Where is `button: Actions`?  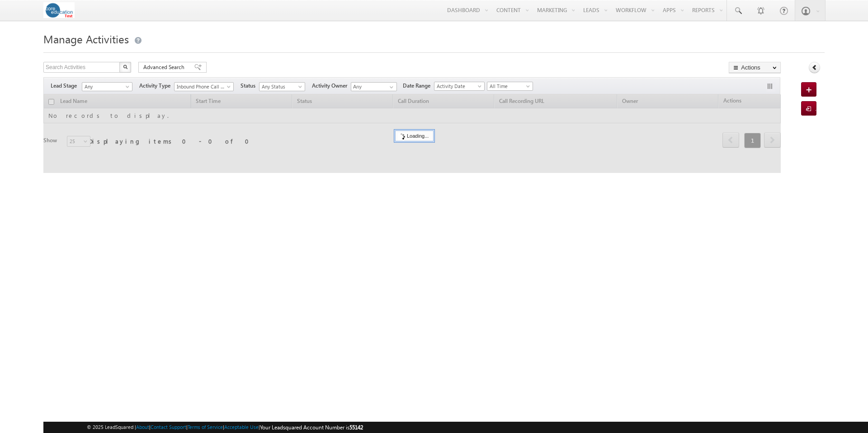
button: Actions is located at coordinates (755, 67).